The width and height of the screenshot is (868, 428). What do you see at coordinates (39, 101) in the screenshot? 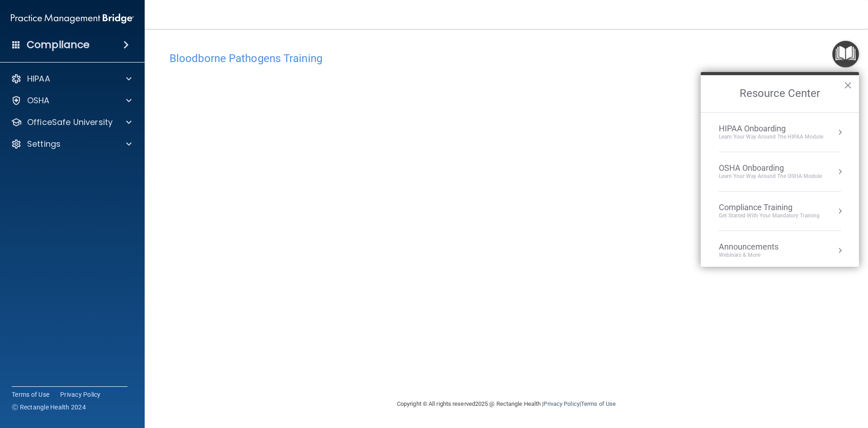
I see `p: OSHA` at bounding box center [39, 101].